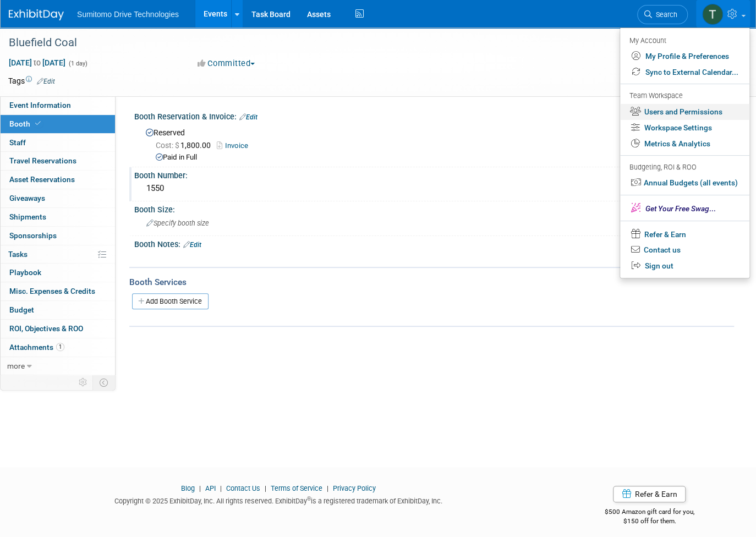 This screenshot has height=537, width=756. Describe the element at coordinates (36, 15) in the screenshot. I see `img: ExhibitDay` at that location.